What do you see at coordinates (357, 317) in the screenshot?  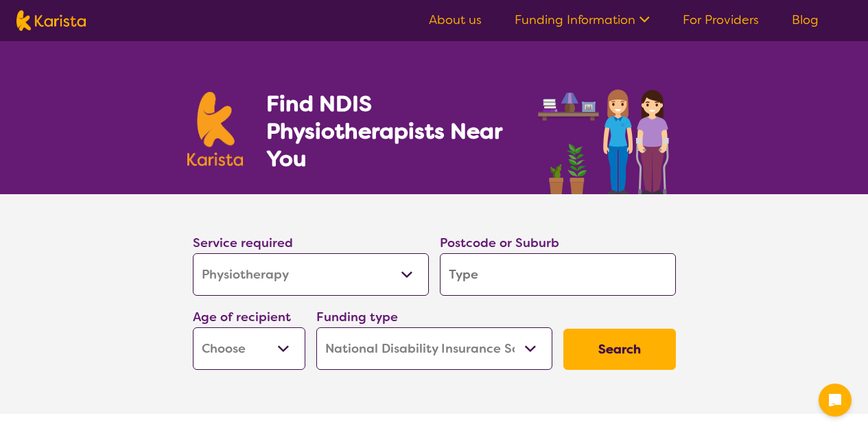 I see `label: Funding type` at bounding box center [357, 317].